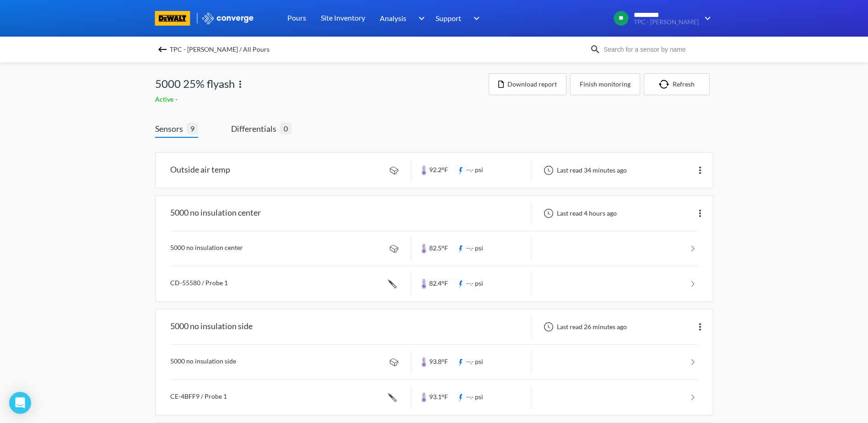  What do you see at coordinates (285, 128) in the screenshot?
I see `span: 0` at bounding box center [285, 128].